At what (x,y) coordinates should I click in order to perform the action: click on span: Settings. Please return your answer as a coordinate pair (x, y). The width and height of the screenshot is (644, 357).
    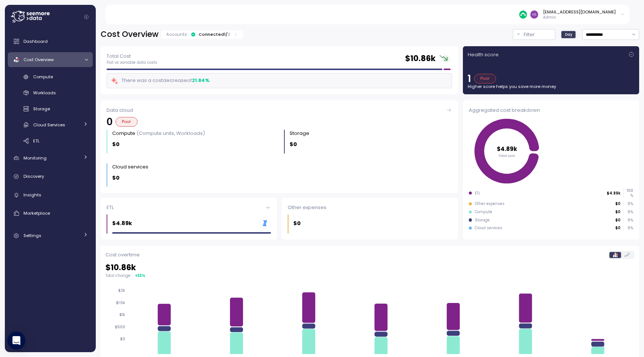
    Looking at the image, I should click on (33, 236).